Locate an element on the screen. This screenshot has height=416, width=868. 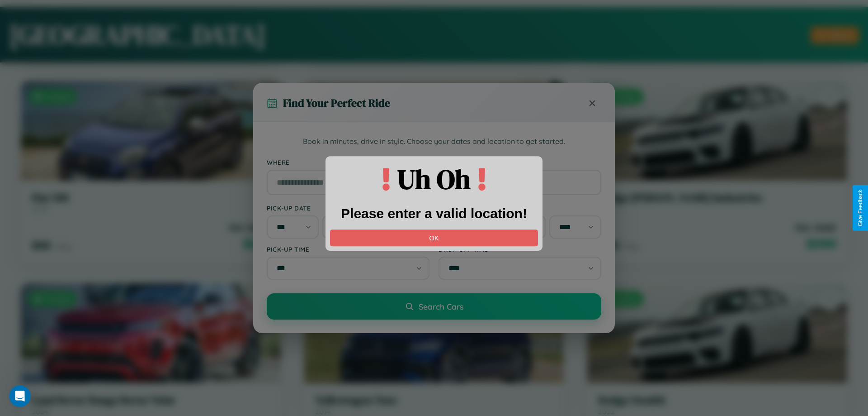
label: Where is located at coordinates (434, 162).